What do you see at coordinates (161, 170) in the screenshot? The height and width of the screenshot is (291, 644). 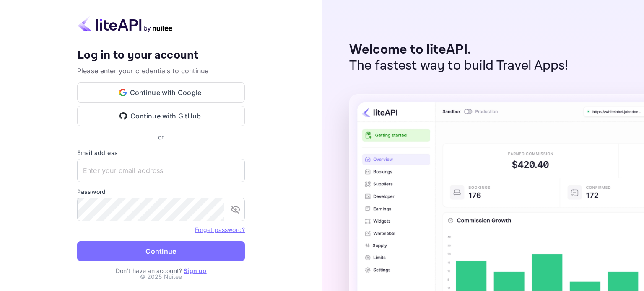 I see `input: Enter your email address` at bounding box center [161, 170].